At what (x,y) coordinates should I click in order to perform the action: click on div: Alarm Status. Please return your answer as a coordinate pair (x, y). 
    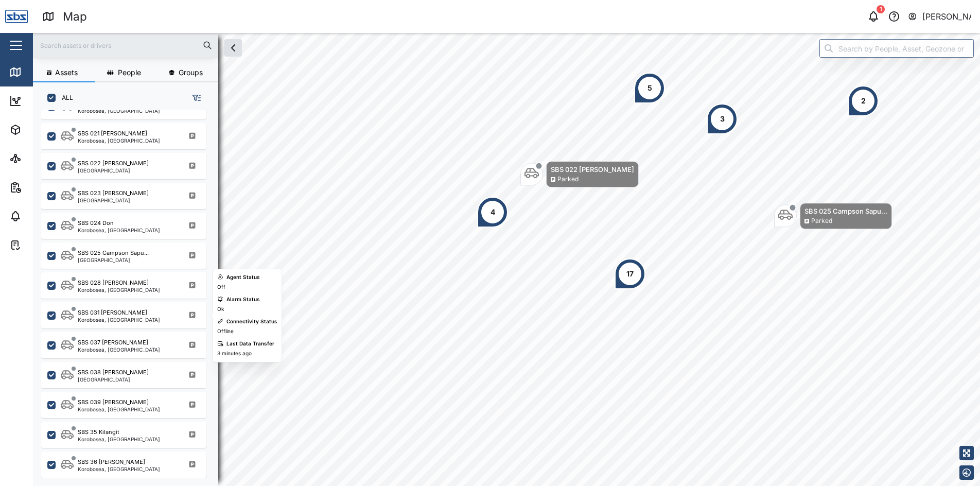
    Looking at the image, I should click on (243, 299).